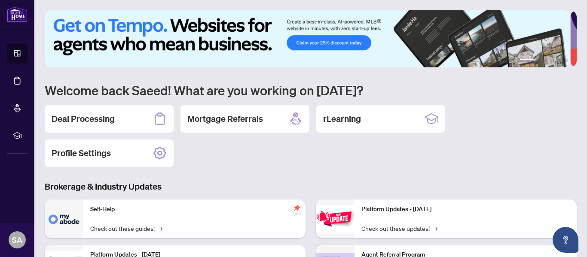  Describe the element at coordinates (311, 187) in the screenshot. I see `h3: Brokerage & Industry Updates` at that location.